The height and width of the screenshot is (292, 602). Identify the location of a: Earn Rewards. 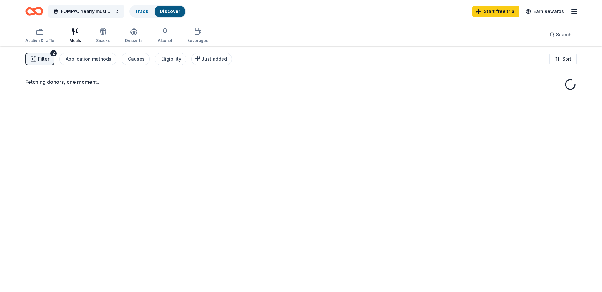
(545, 11).